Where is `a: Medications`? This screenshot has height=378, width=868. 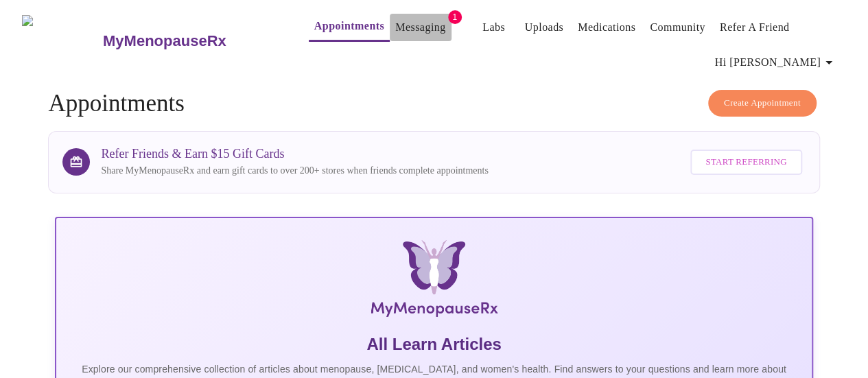
a: Medications is located at coordinates (606, 27).